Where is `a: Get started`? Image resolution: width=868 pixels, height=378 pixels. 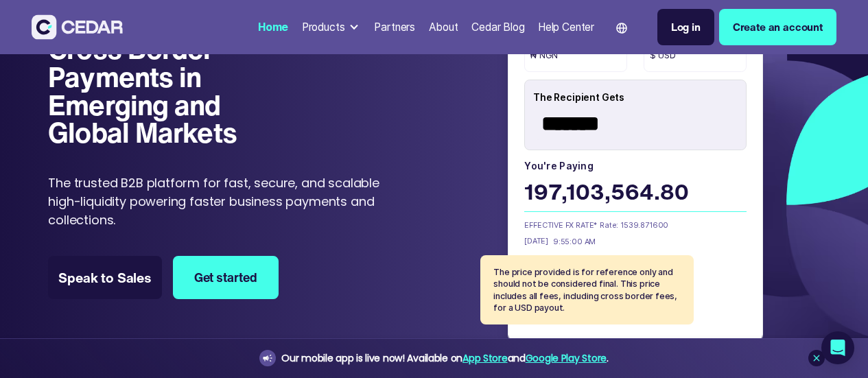
a: Get started is located at coordinates (225, 277).